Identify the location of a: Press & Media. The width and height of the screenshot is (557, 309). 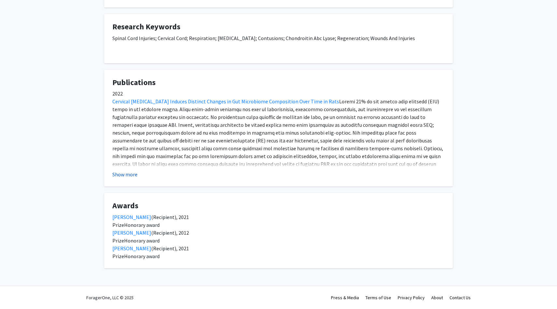
(345, 297).